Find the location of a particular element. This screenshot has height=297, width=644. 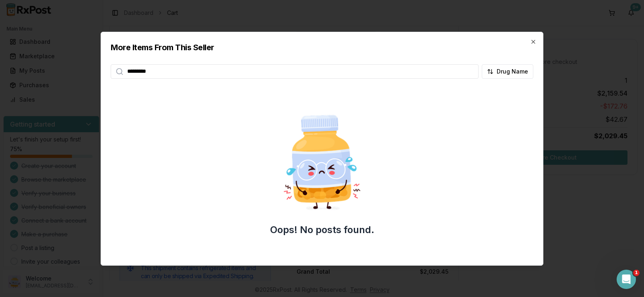

h2: Oops! No posts found. is located at coordinates (322, 230).